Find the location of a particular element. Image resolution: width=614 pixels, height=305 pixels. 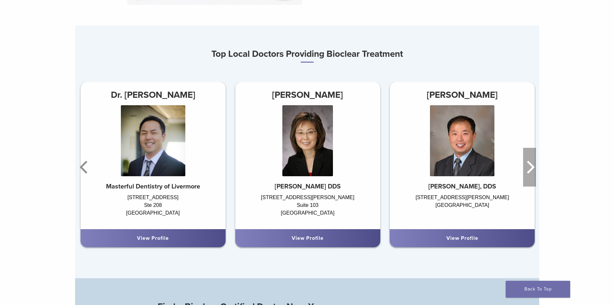

strong: Masterful Dentistry of Livermore is located at coordinates (153, 186).